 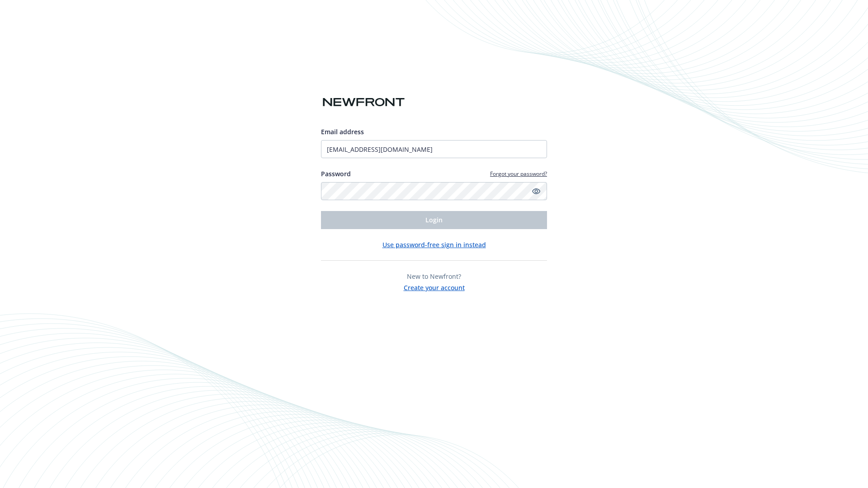 I want to click on input: Enter your password, so click(x=434, y=192).